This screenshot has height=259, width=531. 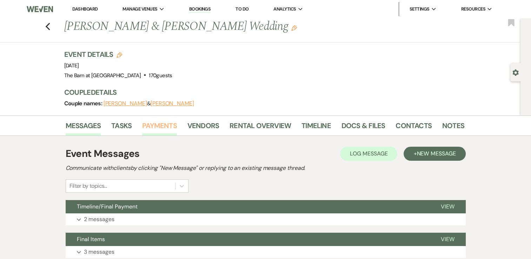 What do you see at coordinates (363, 128) in the screenshot?
I see `a: Docs & Files` at bounding box center [363, 128].